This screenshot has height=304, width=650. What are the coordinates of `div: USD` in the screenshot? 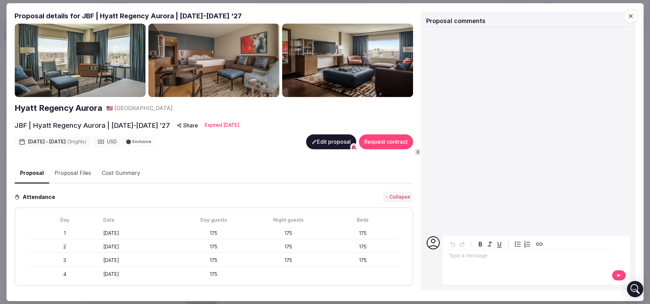 It's located at (107, 142).